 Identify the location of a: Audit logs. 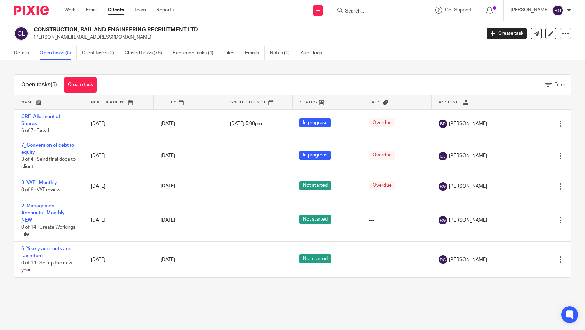
(314, 53).